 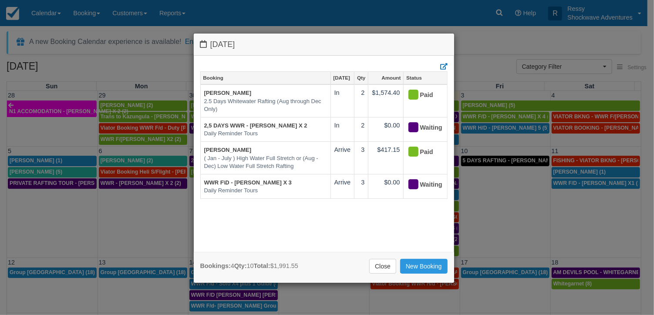 What do you see at coordinates (424, 267) in the screenshot?
I see `a: New Booking` at bounding box center [424, 267].